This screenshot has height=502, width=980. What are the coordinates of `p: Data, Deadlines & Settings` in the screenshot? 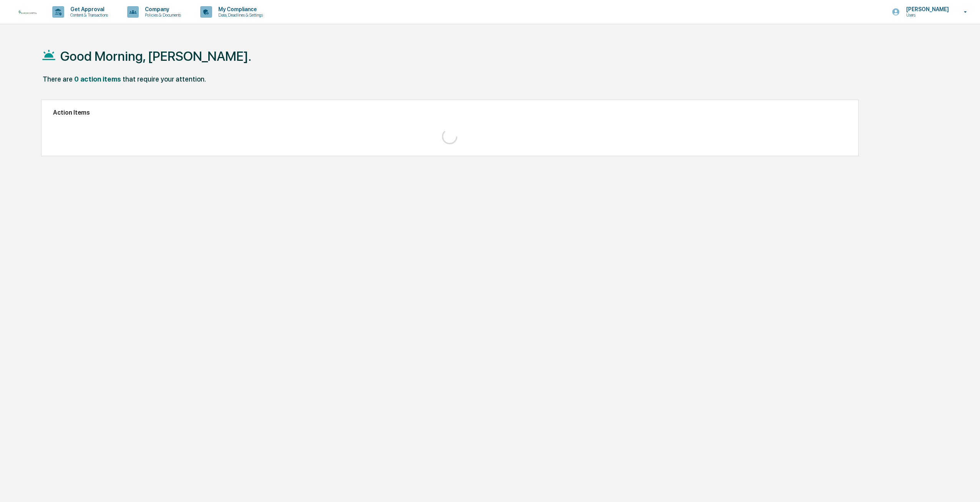 It's located at (240, 15).